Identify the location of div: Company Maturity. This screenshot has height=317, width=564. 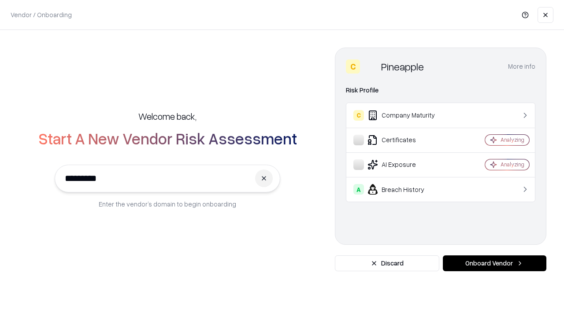
(406, 115).